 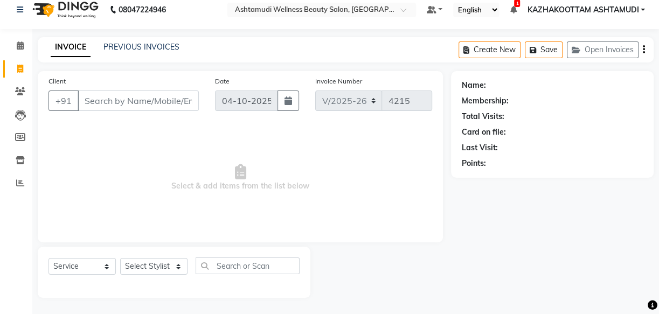 I want to click on a: INVOICE, so click(x=71, y=47).